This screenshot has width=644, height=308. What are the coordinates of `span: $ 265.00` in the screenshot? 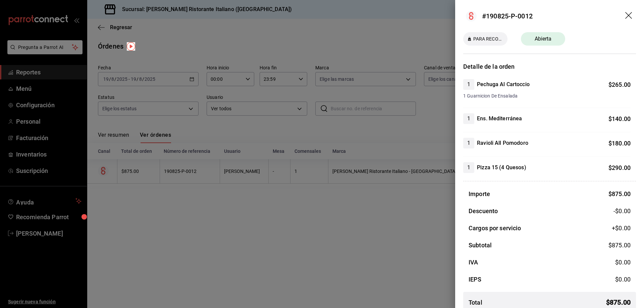 It's located at (620, 84).